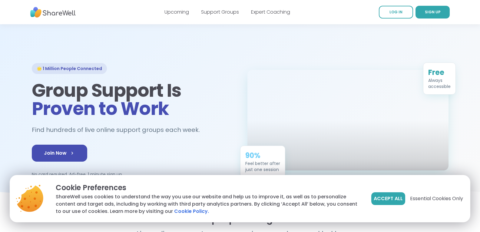 This screenshot has width=480, height=232. Describe the element at coordinates (132, 174) in the screenshot. I see `p: No card required. Ad-free. 1 minute sign up.` at that location.